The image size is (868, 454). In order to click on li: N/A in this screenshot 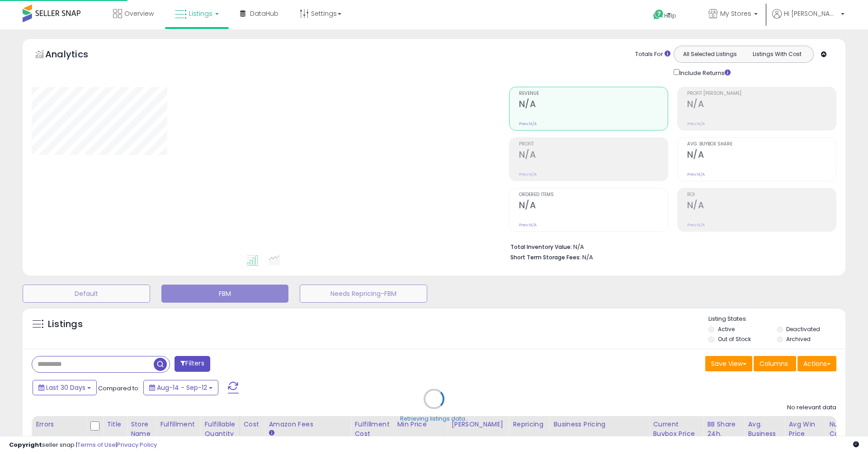, I will do `click(669, 246)`.